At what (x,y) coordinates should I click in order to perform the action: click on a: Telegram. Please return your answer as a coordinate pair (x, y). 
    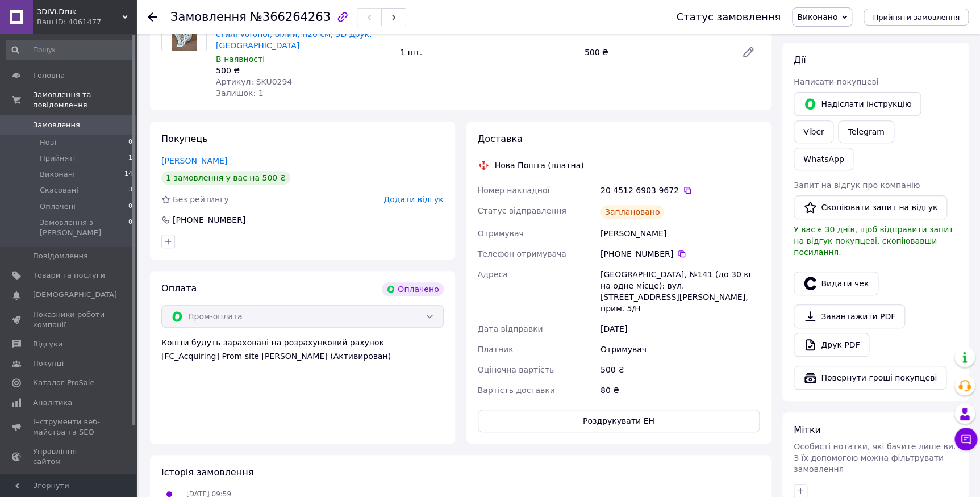
    Looking at the image, I should click on (866, 131).